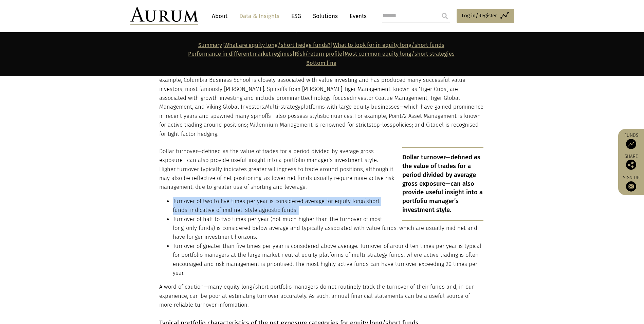 This screenshot has width=644, height=324. Describe the element at coordinates (283, 106) in the screenshot. I see `span: Multi-strategy` at that location.